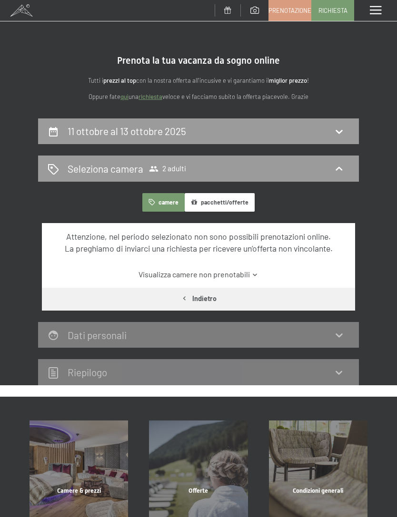 This screenshot has height=517, width=397. What do you see at coordinates (150, 97) in the screenshot?
I see `a: richiesta` at bounding box center [150, 97].